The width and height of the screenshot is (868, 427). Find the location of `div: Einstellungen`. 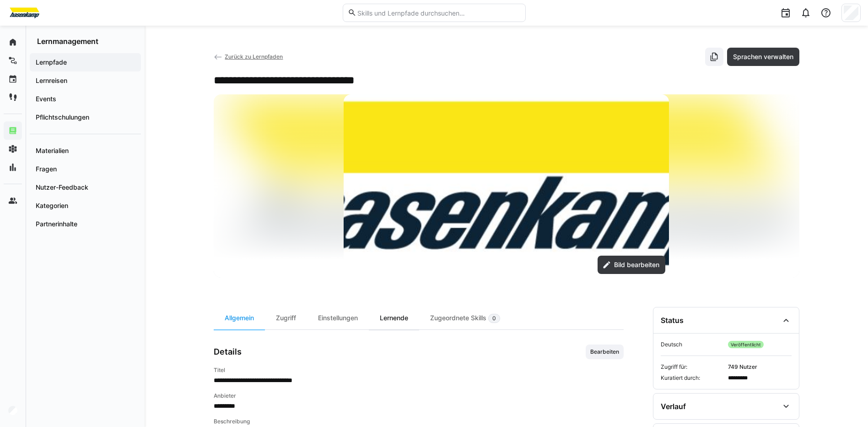

div: Einstellungen is located at coordinates (338, 317).